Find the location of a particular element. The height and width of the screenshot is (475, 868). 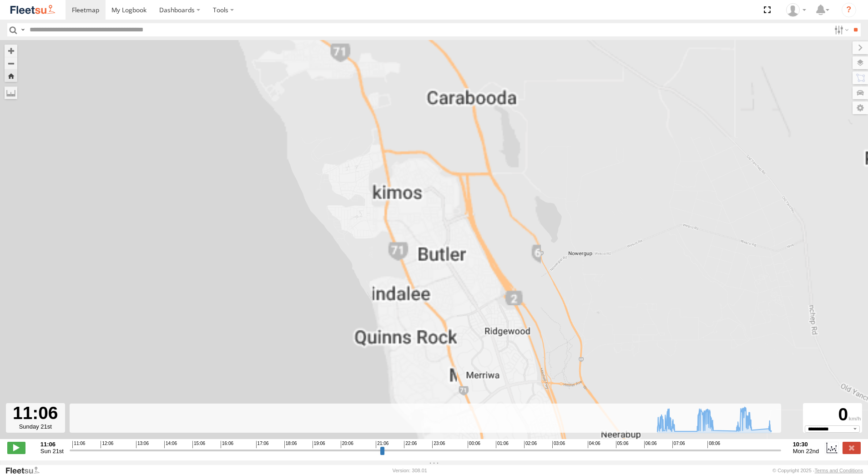

label: Search Query is located at coordinates (23, 29).